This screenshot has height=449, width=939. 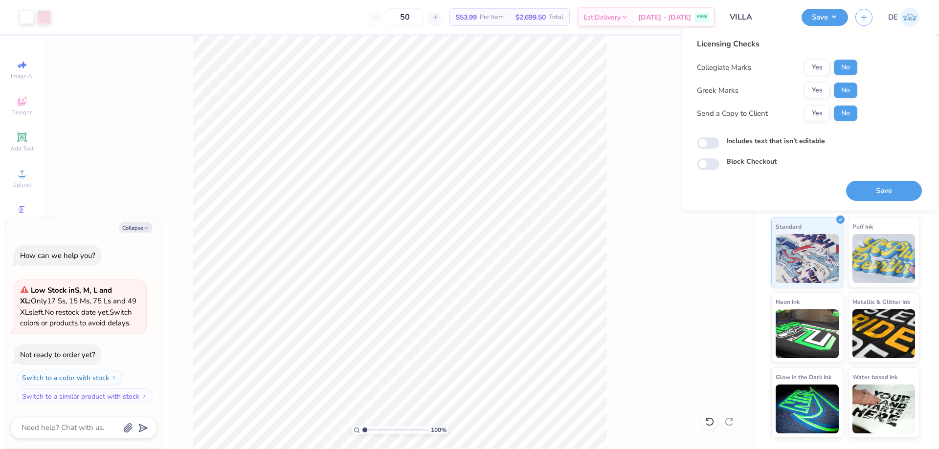 I want to click on span: Metallic & Glitter Ink, so click(x=881, y=302).